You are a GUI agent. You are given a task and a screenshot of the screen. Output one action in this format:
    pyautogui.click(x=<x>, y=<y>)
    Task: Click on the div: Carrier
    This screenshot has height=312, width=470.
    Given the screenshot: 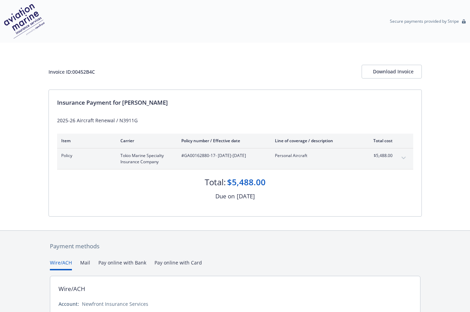 What is the action you would take?
    pyautogui.click(x=145, y=140)
    